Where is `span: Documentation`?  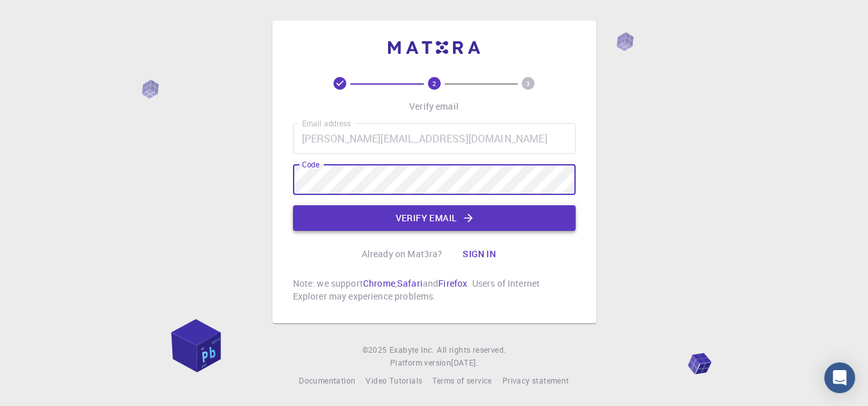 span: Documentation is located at coordinates (327, 381).